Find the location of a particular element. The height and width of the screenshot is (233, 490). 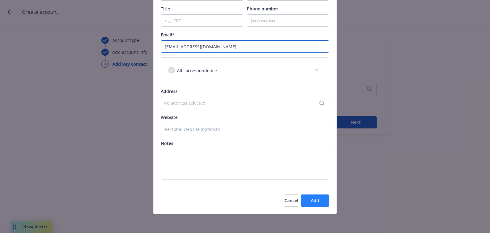

input: e.g. CFO is located at coordinates (202, 21).